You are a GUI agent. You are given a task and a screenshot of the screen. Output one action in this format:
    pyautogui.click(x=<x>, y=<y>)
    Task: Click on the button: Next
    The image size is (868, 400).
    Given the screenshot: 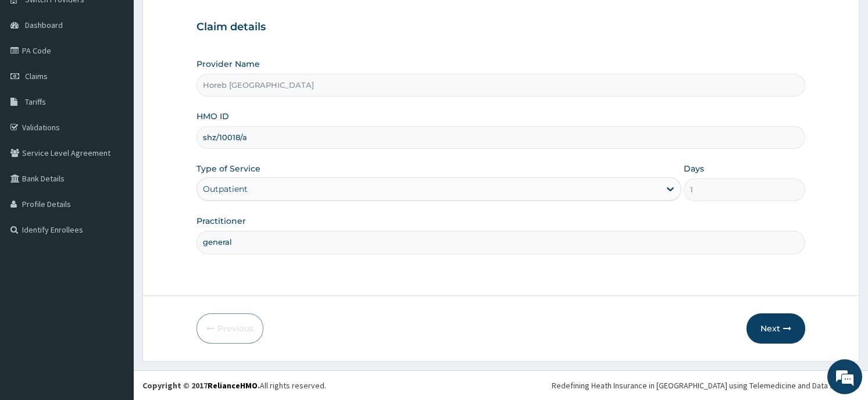 What is the action you would take?
    pyautogui.click(x=775, y=328)
    